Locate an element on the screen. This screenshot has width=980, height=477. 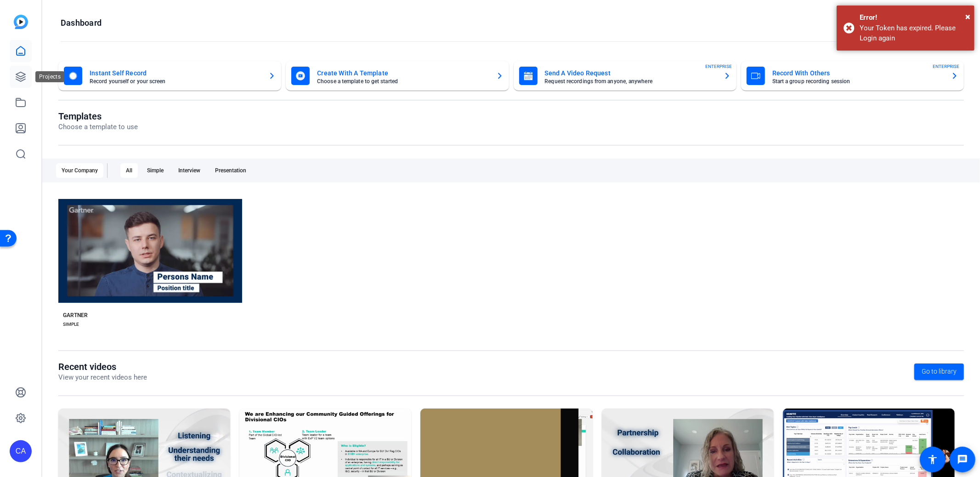
div: Your Company is located at coordinates (80, 170).